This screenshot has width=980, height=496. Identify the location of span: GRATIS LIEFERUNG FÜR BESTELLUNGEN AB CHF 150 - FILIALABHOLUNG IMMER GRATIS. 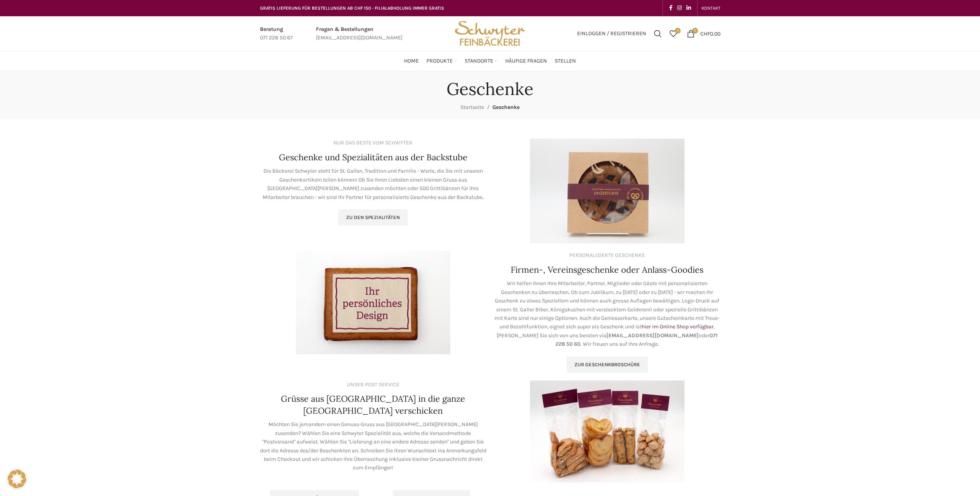
(352, 8).